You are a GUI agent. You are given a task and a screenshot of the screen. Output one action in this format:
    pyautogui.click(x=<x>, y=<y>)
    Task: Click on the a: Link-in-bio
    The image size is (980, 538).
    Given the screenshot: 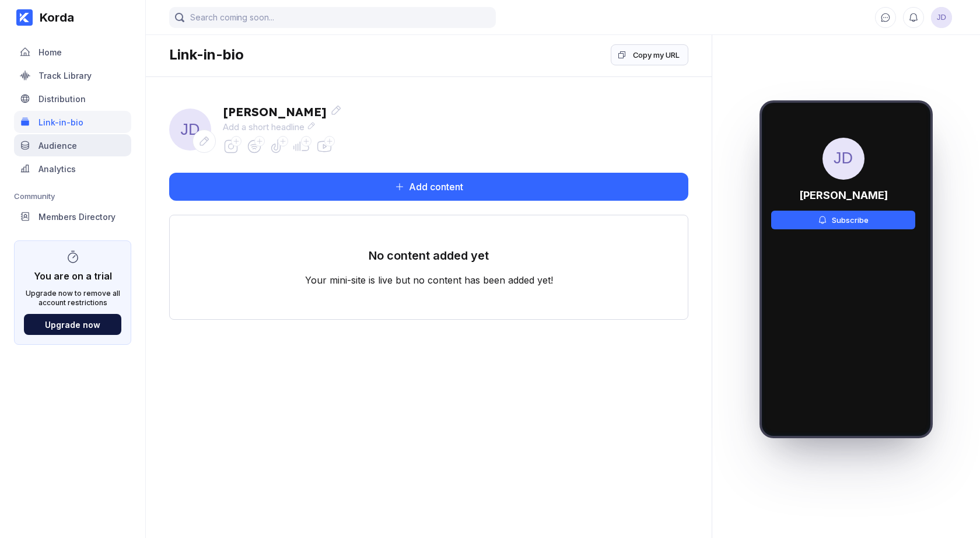 What is the action you would take?
    pyautogui.click(x=72, y=123)
    